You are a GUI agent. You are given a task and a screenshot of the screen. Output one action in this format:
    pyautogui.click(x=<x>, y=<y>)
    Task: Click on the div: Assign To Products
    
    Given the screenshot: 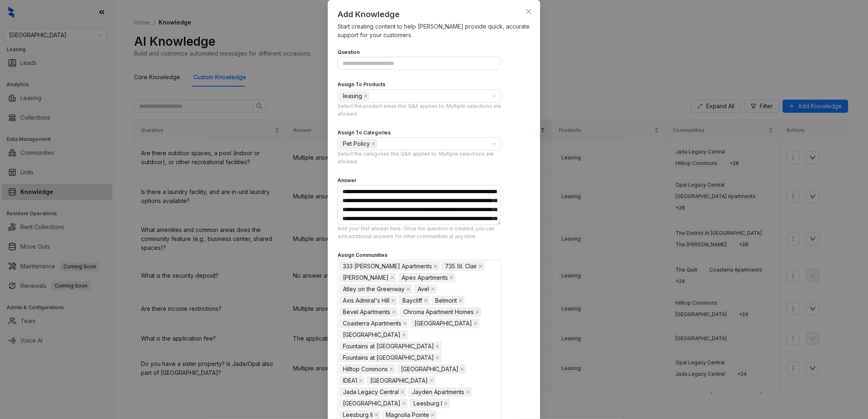 What is the action you would take?
    pyautogui.click(x=361, y=84)
    